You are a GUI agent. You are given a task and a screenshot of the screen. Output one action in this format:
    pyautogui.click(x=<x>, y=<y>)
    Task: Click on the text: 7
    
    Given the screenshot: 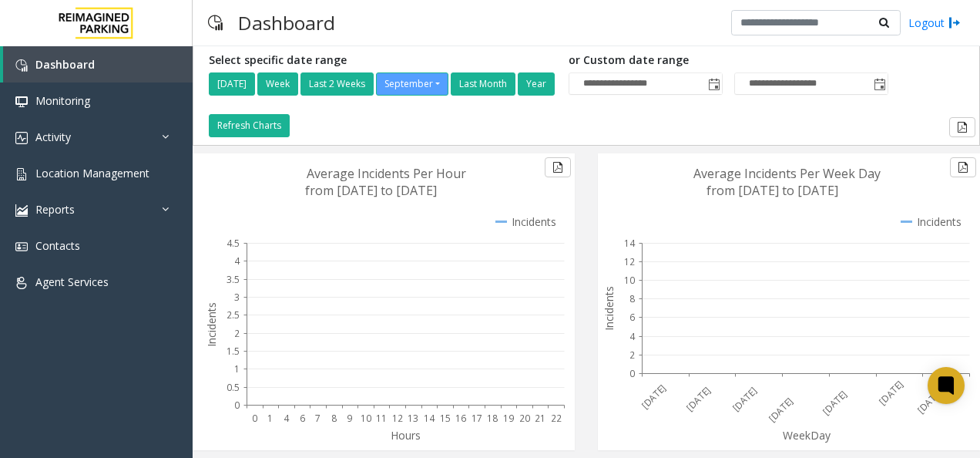 What is the action you would take?
    pyautogui.click(x=317, y=418)
    